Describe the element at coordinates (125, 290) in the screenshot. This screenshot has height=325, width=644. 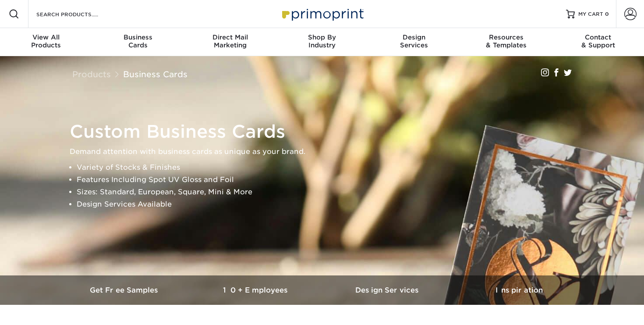
I see `h3: Get Free Samples` at that location.